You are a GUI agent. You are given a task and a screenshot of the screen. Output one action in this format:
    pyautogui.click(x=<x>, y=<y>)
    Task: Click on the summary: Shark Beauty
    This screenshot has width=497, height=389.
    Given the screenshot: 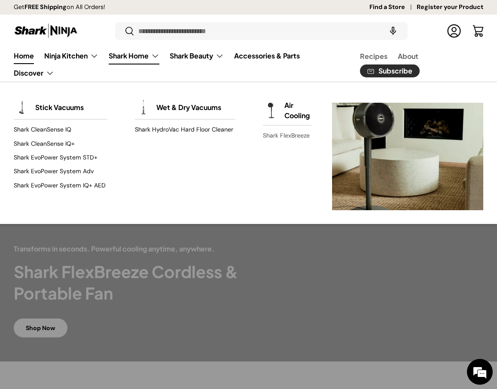 What is the action you would take?
    pyautogui.click(x=197, y=56)
    